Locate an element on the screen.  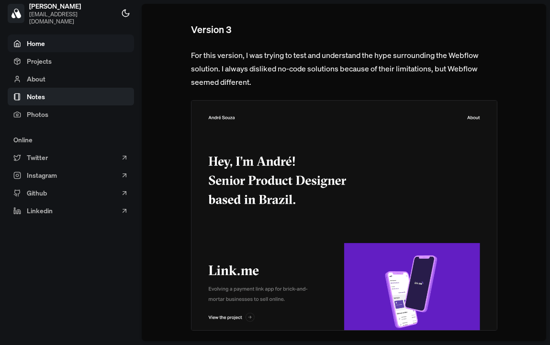
p: For this version, I was trying to test and understand the hype surrounding the Webflow solution. ... is located at coordinates (344, 68).